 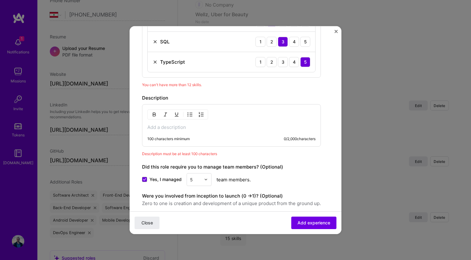 What do you see at coordinates (172, 84) in the screenshot?
I see `span: You can't have more than 12 skills.` at bounding box center [172, 84].